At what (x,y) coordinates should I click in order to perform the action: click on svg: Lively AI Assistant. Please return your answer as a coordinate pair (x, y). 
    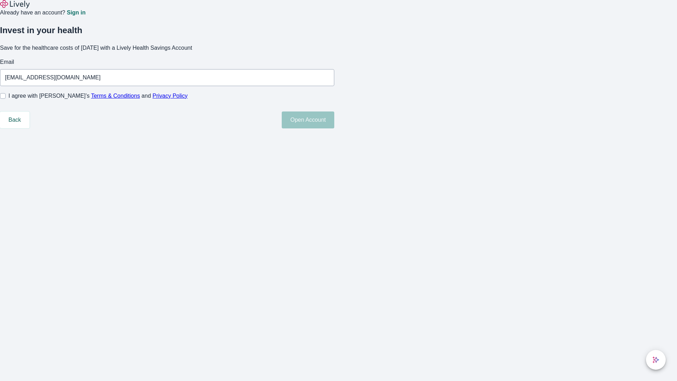
    Looking at the image, I should click on (656, 360).